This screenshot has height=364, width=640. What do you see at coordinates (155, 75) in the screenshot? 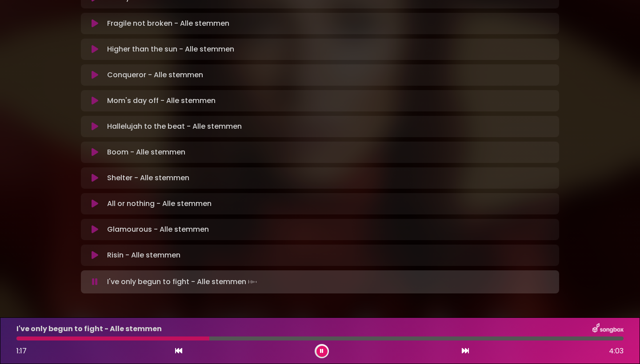
I see `p: Conqueror - Alle stemmen` at bounding box center [155, 75].